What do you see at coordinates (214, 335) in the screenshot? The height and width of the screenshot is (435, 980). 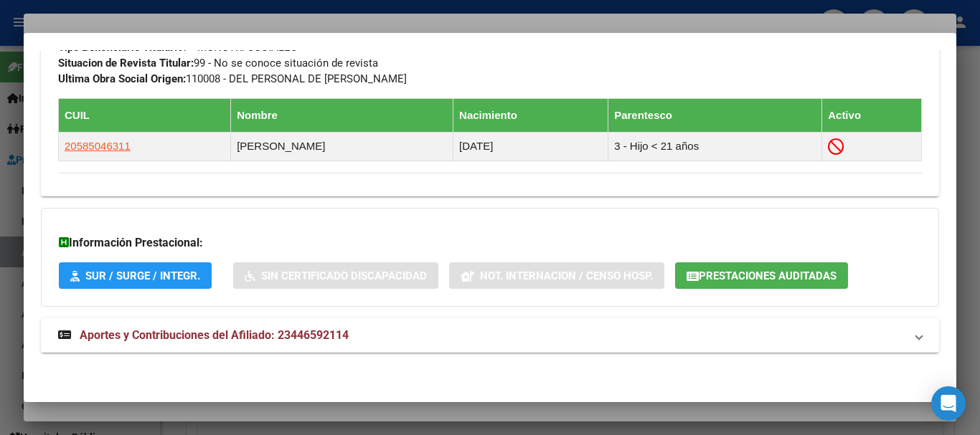 I see `span: Aportes y Contribuciones del Afiliado: 23446592114` at bounding box center [214, 335].